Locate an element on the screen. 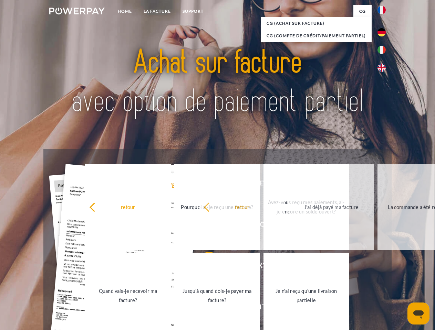  div: Quand vais-je recevoir ma facture? is located at coordinates (128, 296).